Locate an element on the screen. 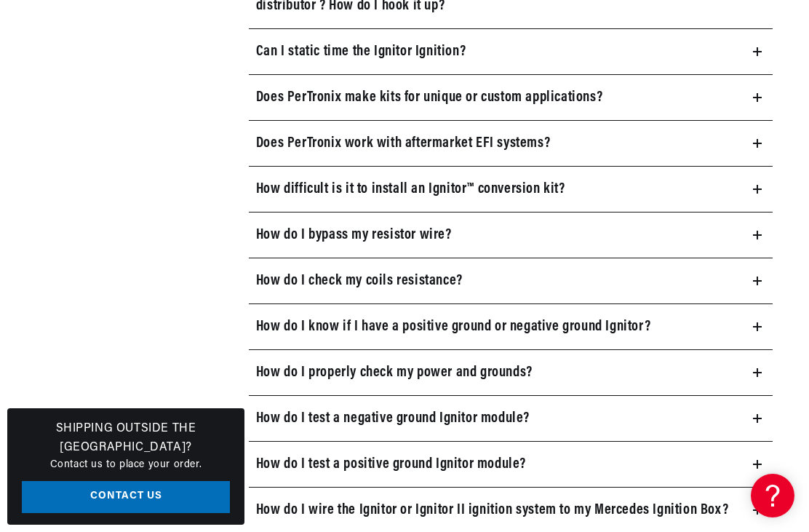 This screenshot has width=809, height=532. summary: How do I test a negative ground Ignitor module? is located at coordinates (510, 418).